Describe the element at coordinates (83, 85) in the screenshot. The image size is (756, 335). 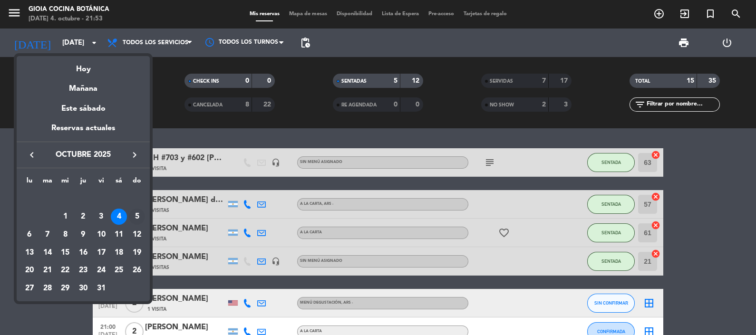
I see `div: Mañana` at that location.